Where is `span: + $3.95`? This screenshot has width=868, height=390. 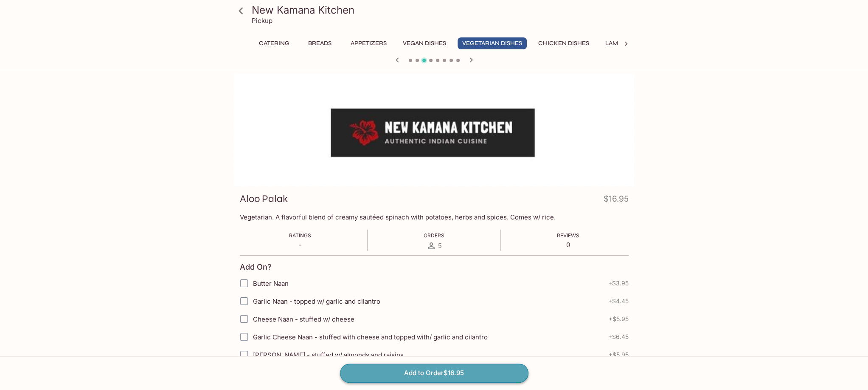
span: + $3.95 is located at coordinates (619, 283).